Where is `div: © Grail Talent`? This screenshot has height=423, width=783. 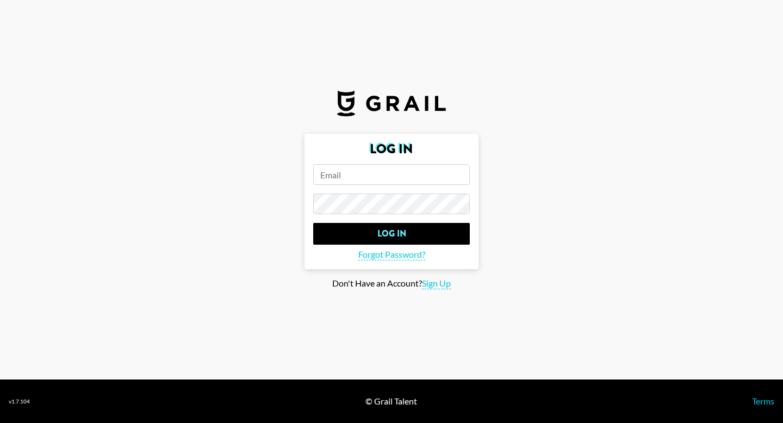 div: © Grail Talent is located at coordinates (391, 401).